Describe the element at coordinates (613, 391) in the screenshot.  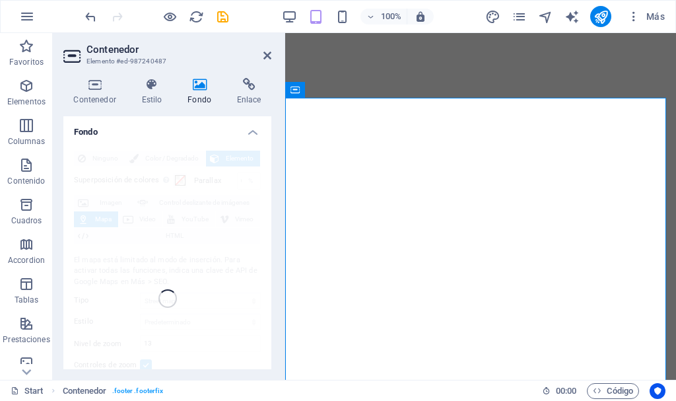
I see `button: Código` at that location.